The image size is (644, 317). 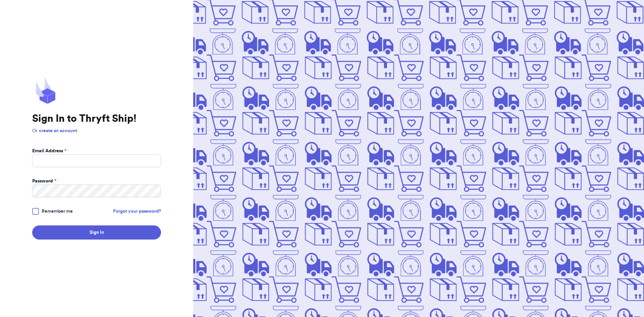 I want to click on label: Password, so click(x=44, y=181).